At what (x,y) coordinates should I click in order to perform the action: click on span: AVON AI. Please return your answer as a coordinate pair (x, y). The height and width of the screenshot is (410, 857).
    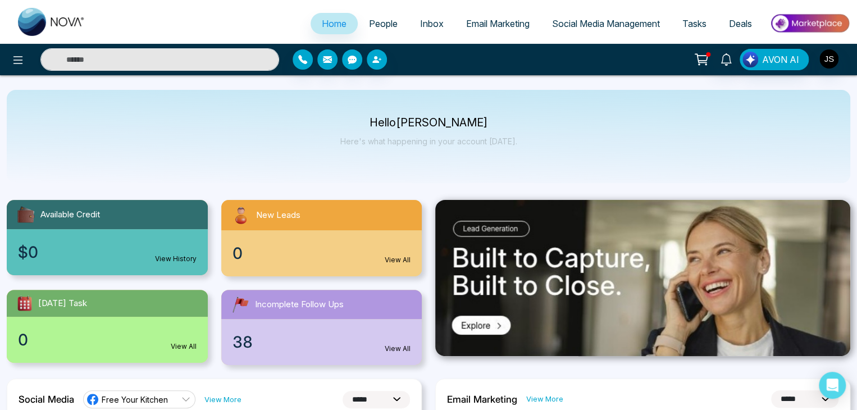
    Looking at the image, I should click on (781, 60).